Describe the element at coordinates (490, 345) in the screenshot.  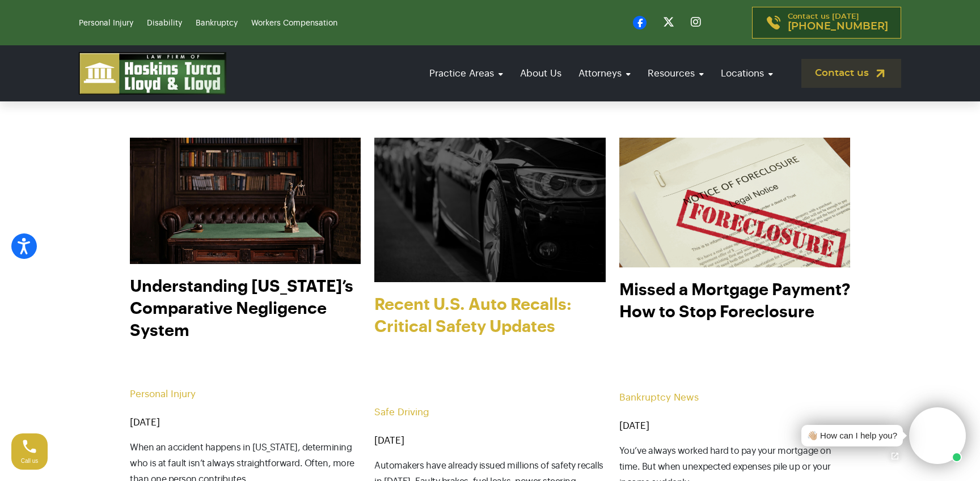
I see `a: Recent U.S. Auto Recalls: Critical Safety Updates` at that location.